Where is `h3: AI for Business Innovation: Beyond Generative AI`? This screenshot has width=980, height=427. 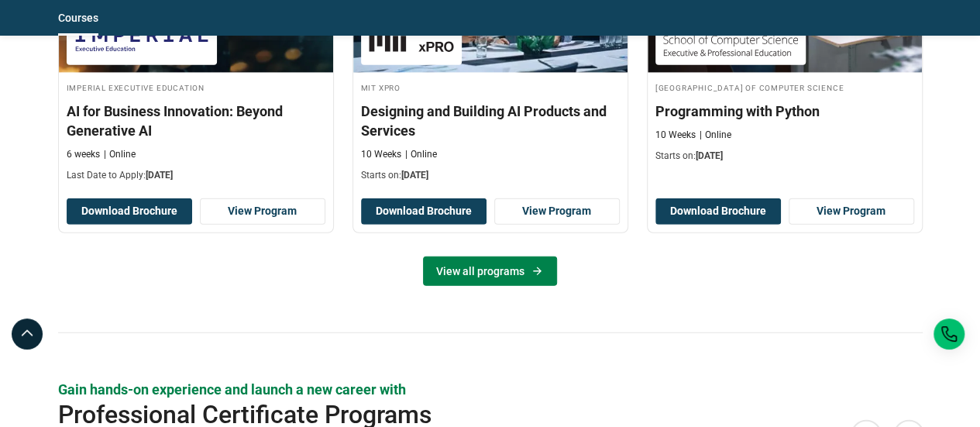 h3: AI for Business Innovation: Beyond Generative AI is located at coordinates (196, 121).